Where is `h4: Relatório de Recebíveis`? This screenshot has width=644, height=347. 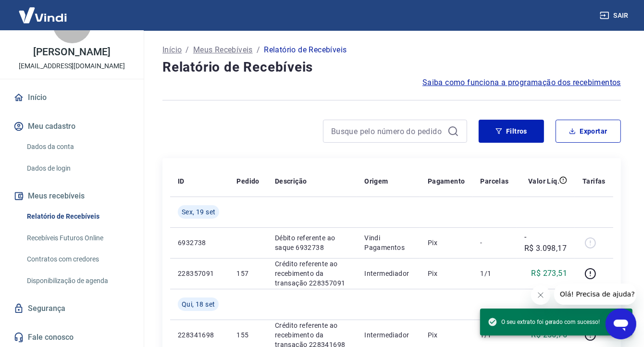
h4: Relatório de Recebíveis is located at coordinates (392, 67).